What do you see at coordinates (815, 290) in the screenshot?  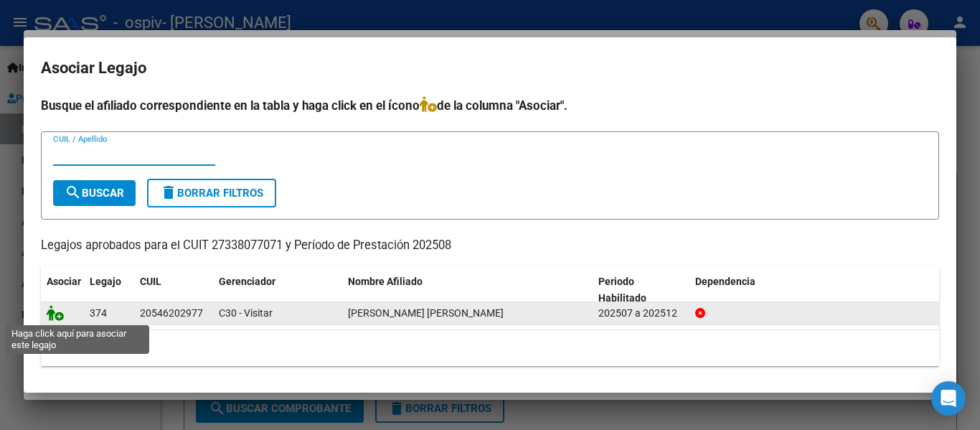 I see `datatable-header-cell: Dependencia` at bounding box center [815, 290].